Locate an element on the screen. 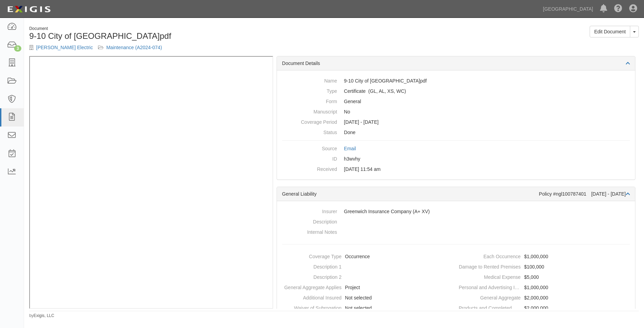  dt: Type is located at coordinates (310, 90).